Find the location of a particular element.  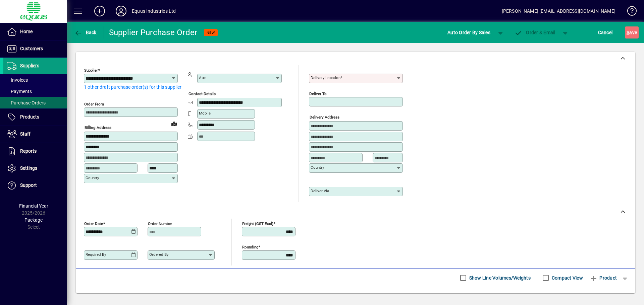

a: Purchase Orders is located at coordinates (35, 103).